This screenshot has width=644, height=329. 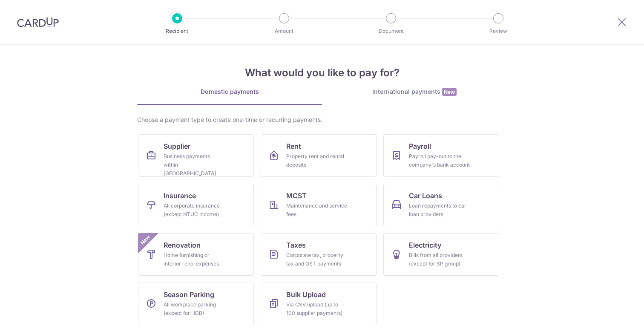 I want to click on a: RenovationHome furnishing or interior reno-expensesNew, so click(x=196, y=254).